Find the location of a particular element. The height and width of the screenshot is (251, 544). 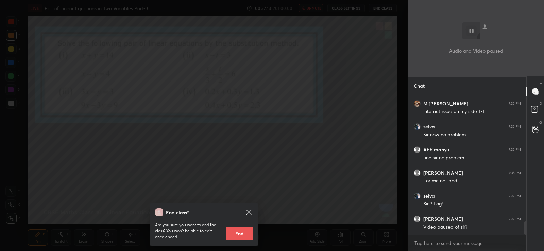

p: Audio and Video paused is located at coordinates (476, 51).